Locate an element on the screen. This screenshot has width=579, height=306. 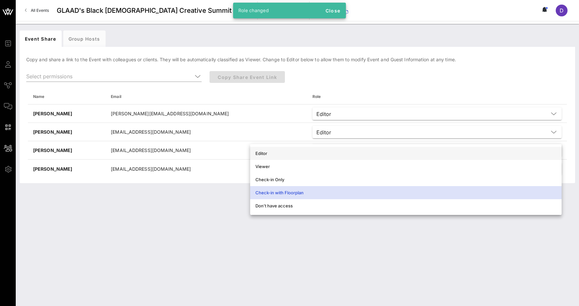
div: Copy and share a link to the Event with colleagues or clients. They will be automatically classif... is located at coordinates (297, 117).